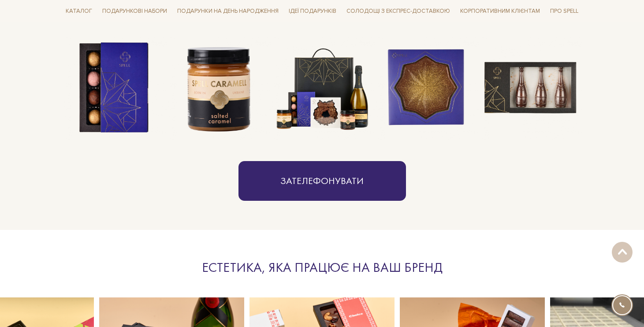  What do you see at coordinates (398, 11) in the screenshot?
I see `a: Солодощі з експрес-доставкою` at bounding box center [398, 11].